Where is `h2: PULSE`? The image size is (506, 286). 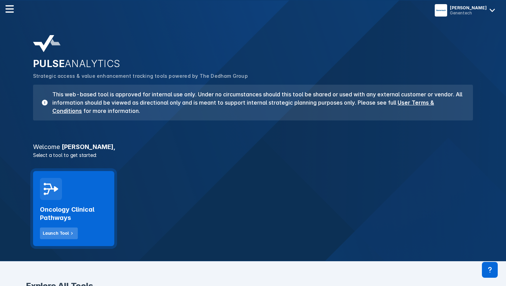
h2: PULSE is located at coordinates (253, 64).